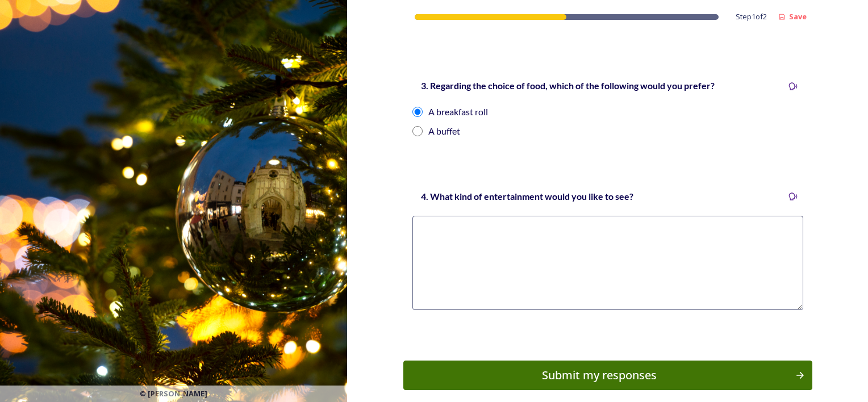 The height and width of the screenshot is (402, 868). What do you see at coordinates (458, 112) in the screenshot?
I see `div: A breakfast roll` at bounding box center [458, 112].